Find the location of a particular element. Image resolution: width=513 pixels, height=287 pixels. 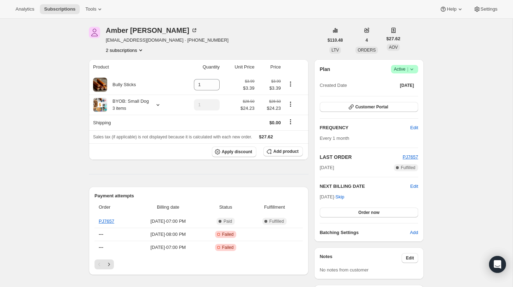

button: Help is located at coordinates (452, 9).